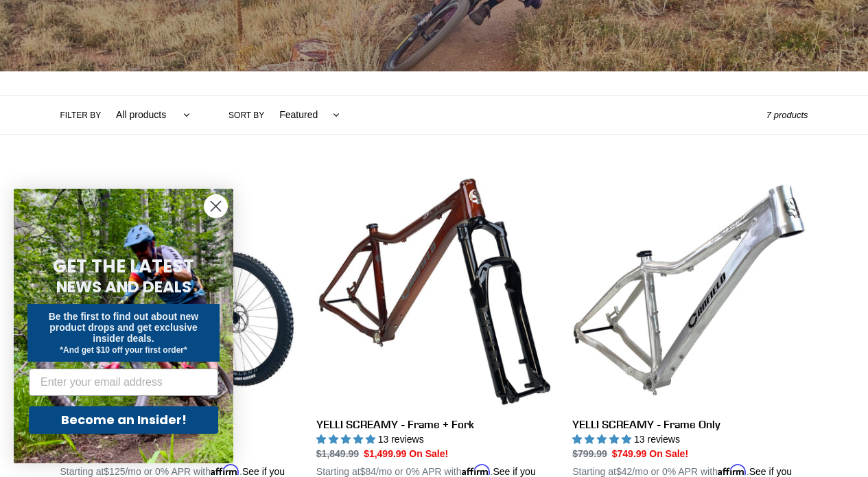 The height and width of the screenshot is (477, 868). Describe the element at coordinates (216, 206) in the screenshot. I see `button: Close dialog` at that location.